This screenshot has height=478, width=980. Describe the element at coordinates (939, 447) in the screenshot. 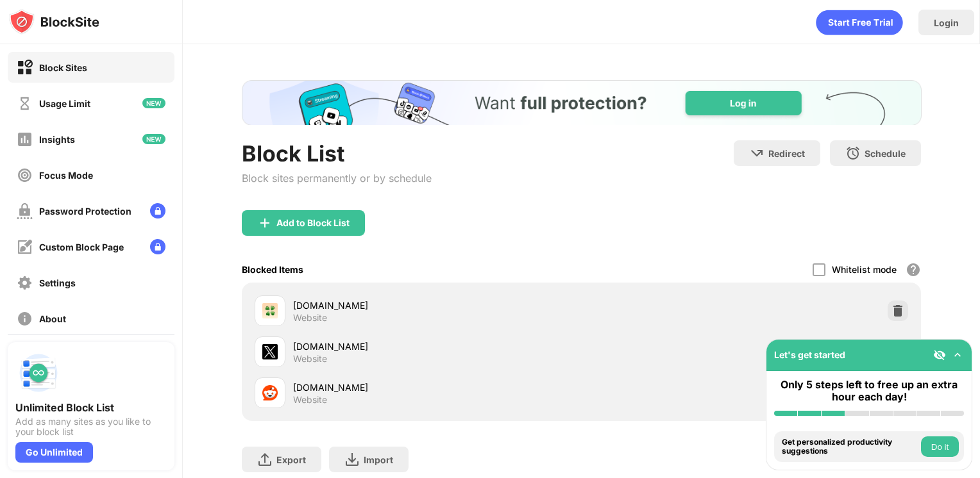

I see `button: Do it` at that location.